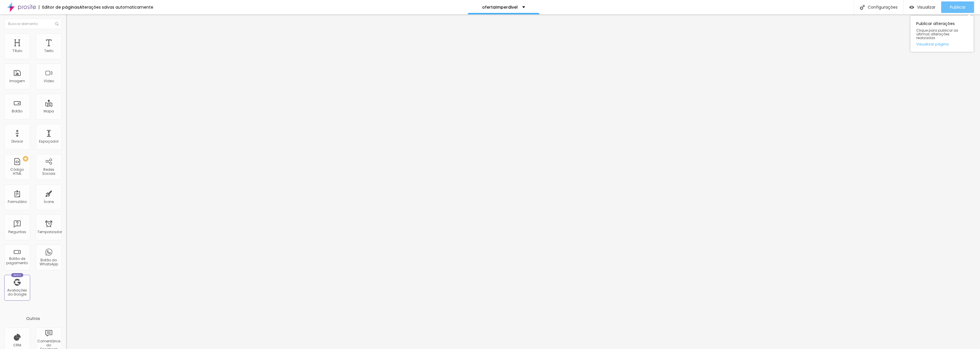 Image resolution: width=980 pixels, height=349 pixels. Describe the element at coordinates (17, 260) in the screenshot. I see `font: Botão de pagamento` at that location.